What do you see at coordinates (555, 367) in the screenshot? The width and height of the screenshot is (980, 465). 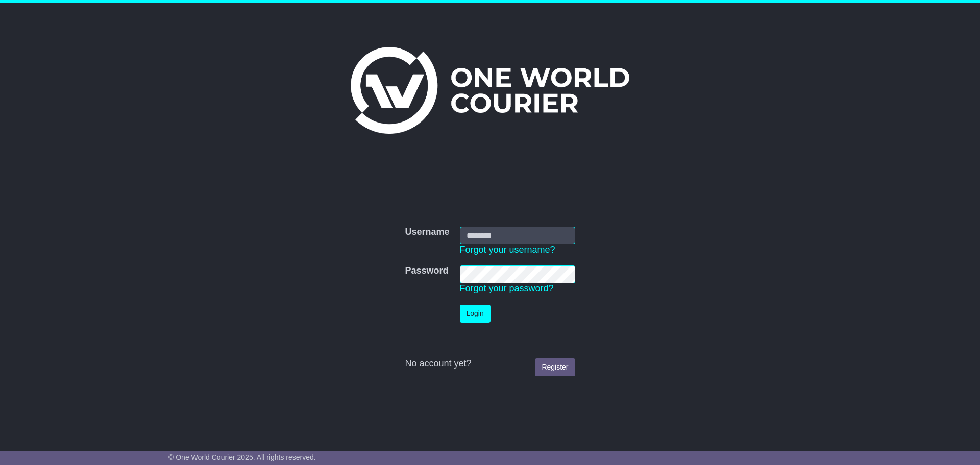 I see `a: Register` at bounding box center [555, 367].